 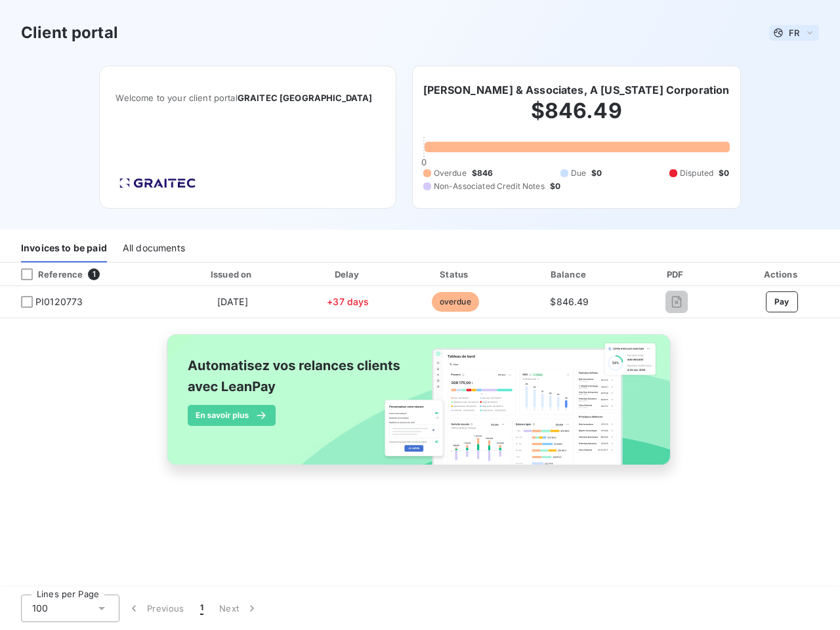 I want to click on div: Status, so click(x=455, y=274).